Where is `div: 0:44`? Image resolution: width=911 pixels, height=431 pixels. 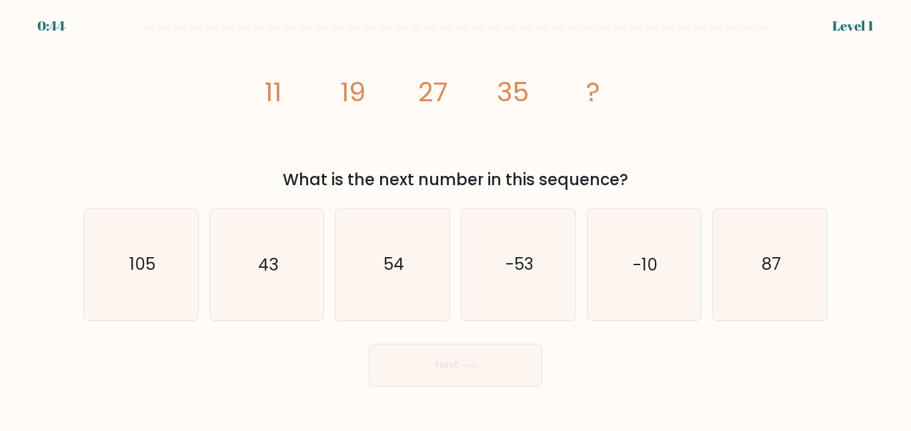
div: 0:44 is located at coordinates (51, 26).